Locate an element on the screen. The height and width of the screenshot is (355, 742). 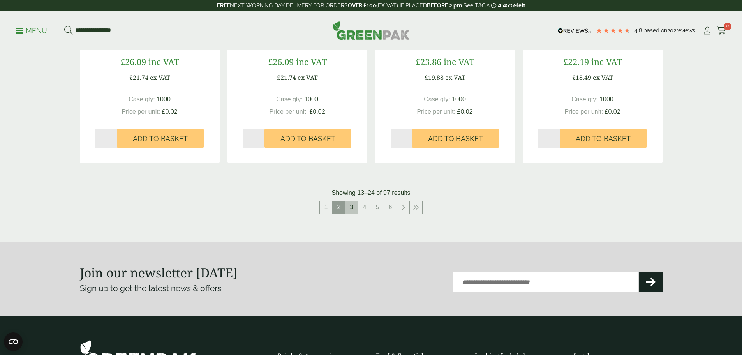
span: left is located at coordinates (521, 5).